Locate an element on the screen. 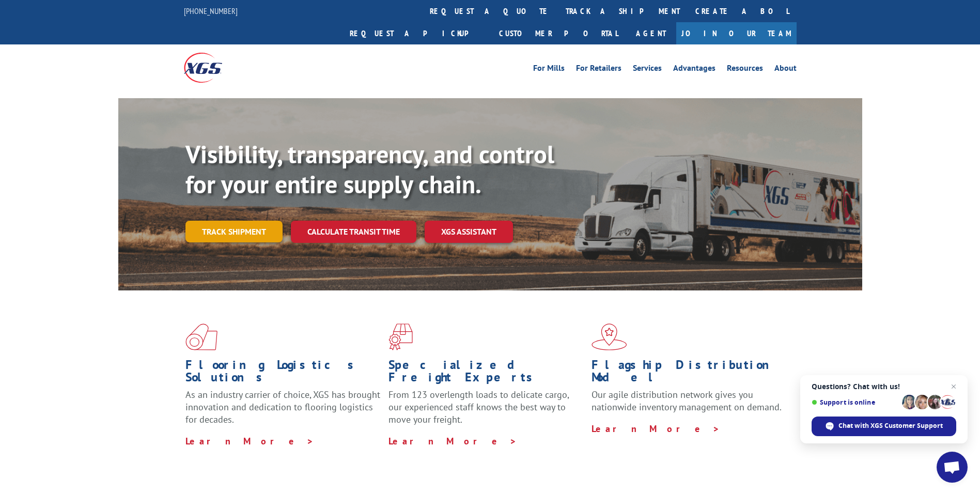  span: Support is online is located at coordinates (855, 402).